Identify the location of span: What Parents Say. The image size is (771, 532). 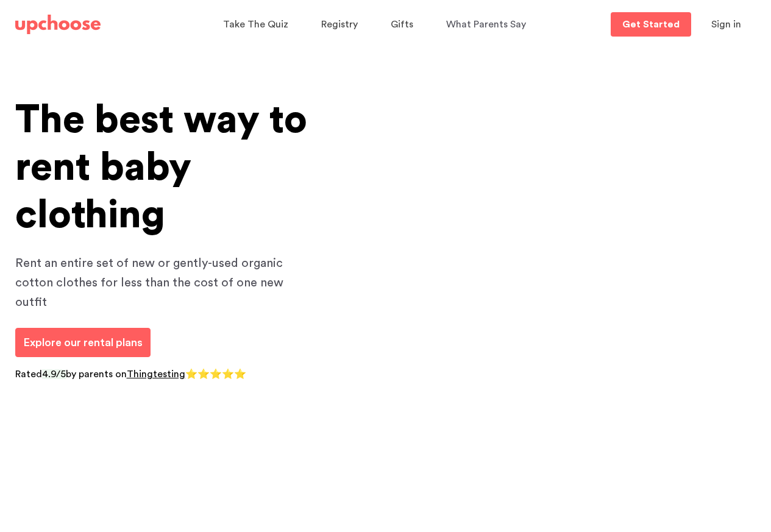
(486, 24).